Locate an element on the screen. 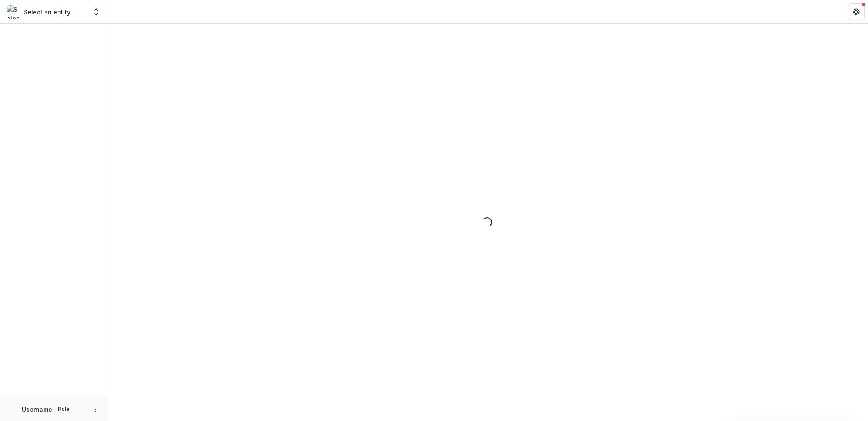 This screenshot has height=421, width=868. button: Open entity switcher is located at coordinates (96, 12).